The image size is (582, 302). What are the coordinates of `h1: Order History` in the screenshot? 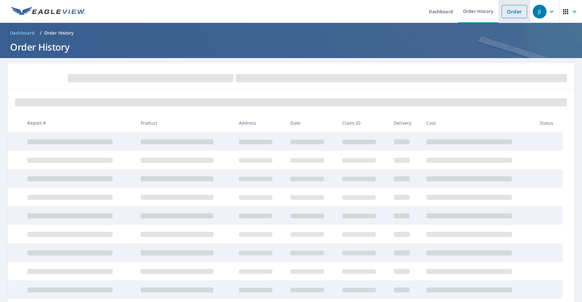 It's located at (291, 47).